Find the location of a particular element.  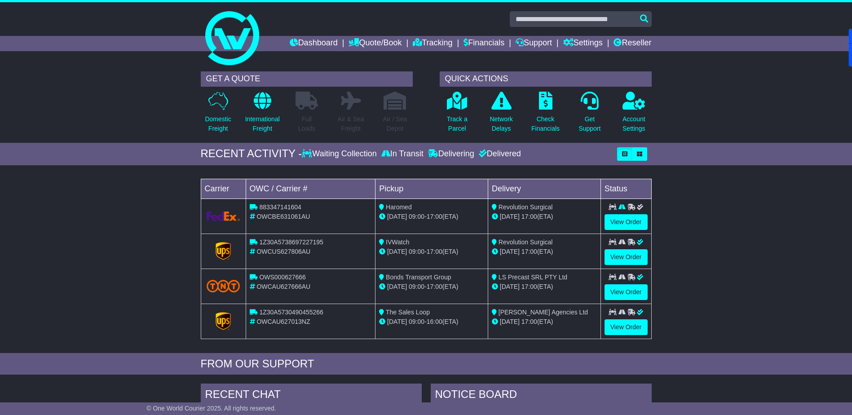

span: OWCAU627666AU is located at coordinates (283, 286).